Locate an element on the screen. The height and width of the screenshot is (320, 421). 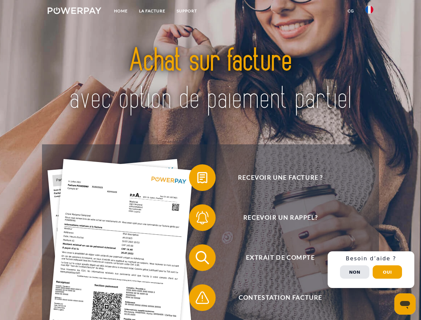
button: Non is located at coordinates (355, 272).